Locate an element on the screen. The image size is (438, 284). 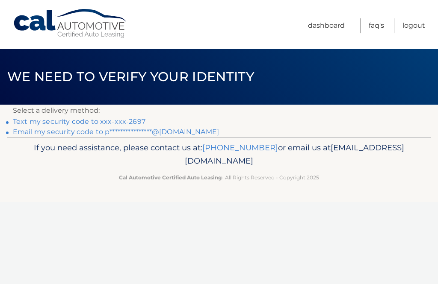
p: Select a delivery method: is located at coordinates (219, 111).